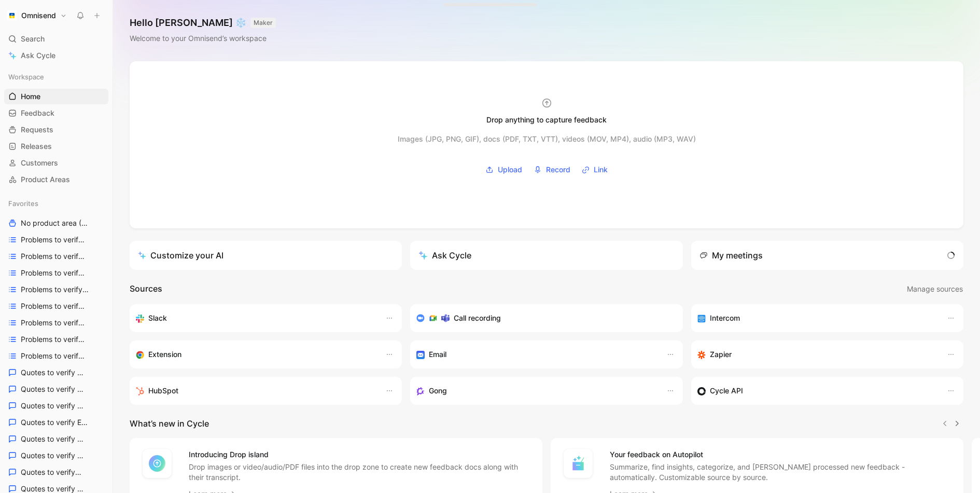 The height and width of the screenshot is (493, 980). Describe the element at coordinates (437, 354) in the screenshot. I see `h3: Email` at that location.